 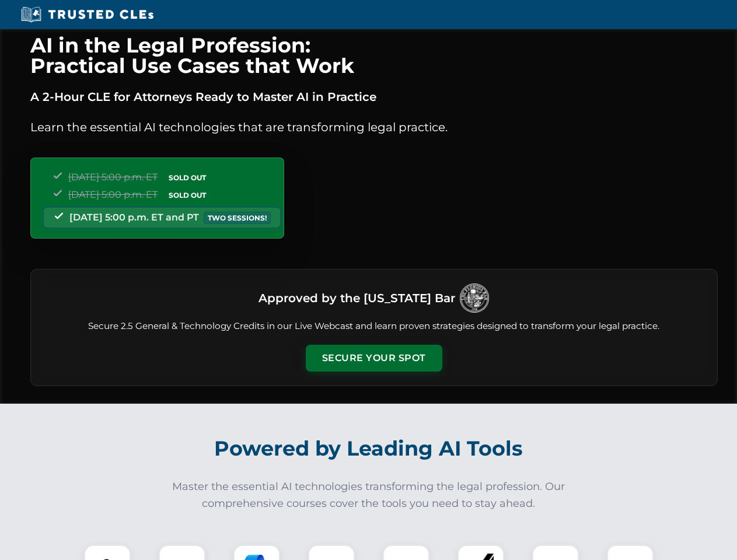 What do you see at coordinates (374, 358) in the screenshot?
I see `button: Secure Your Spot` at bounding box center [374, 358].